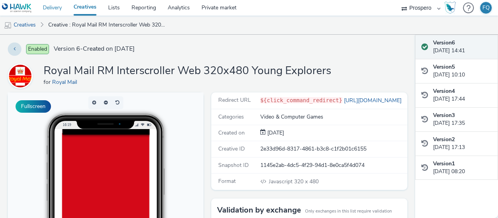 Image resolution: width=498 pixels, height=218 pixels. Describe the element at coordinates (348, 211) in the screenshot. I see `small: Only exchanges in this list require validation` at that location.